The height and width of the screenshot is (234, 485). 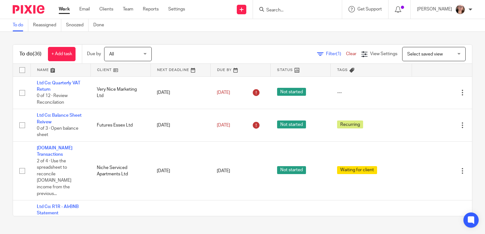 I want to click on span: (36), so click(x=37, y=54).